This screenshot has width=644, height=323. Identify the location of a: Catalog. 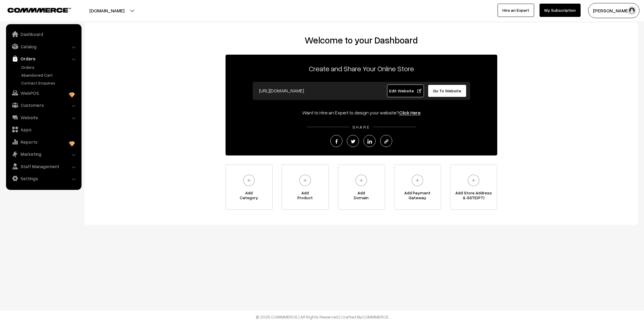
(43, 46).